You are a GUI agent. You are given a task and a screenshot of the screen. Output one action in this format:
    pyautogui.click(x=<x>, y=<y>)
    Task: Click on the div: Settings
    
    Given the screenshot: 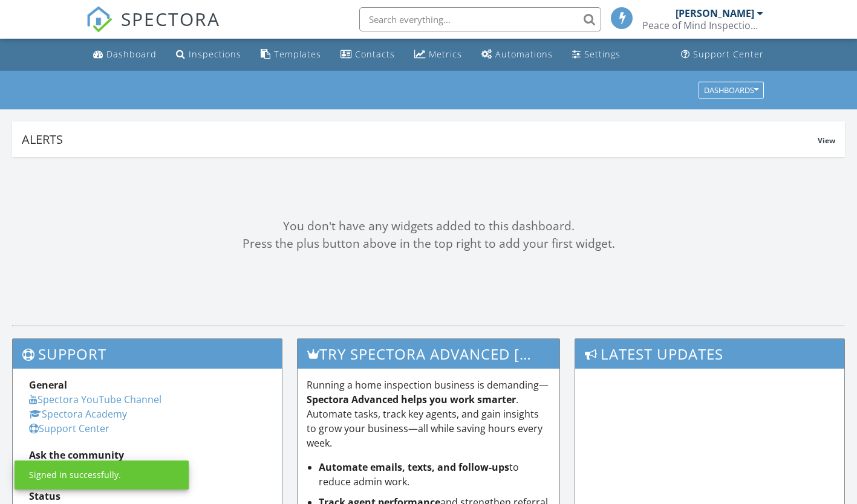 What is the action you would take?
    pyautogui.click(x=603, y=54)
    